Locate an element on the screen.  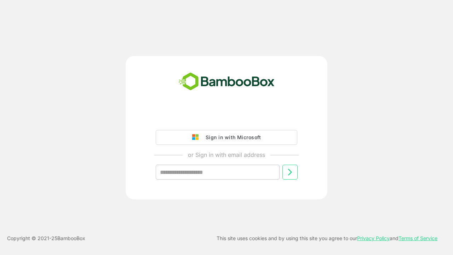
a: Privacy Policy is located at coordinates (374, 238).